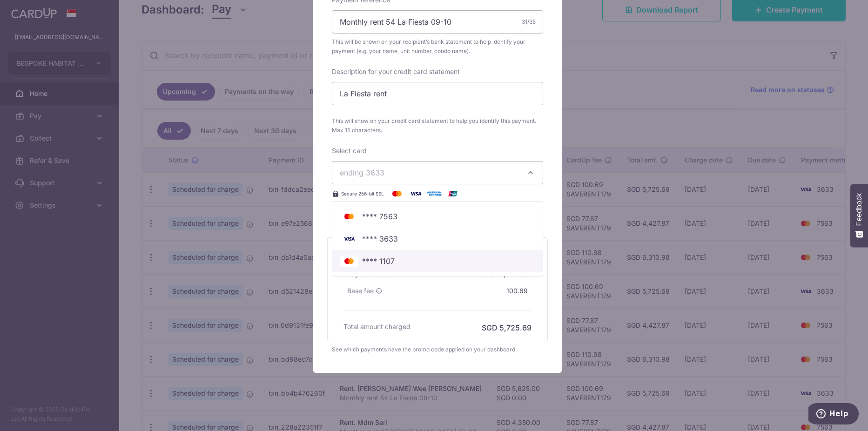  Describe the element at coordinates (859, 216) in the screenshot. I see `button: Feedback - Show survey` at that location.